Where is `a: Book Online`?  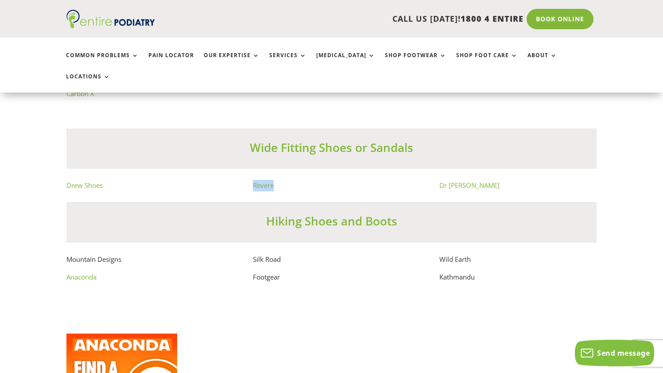 a: Book Online is located at coordinates (560, 19).